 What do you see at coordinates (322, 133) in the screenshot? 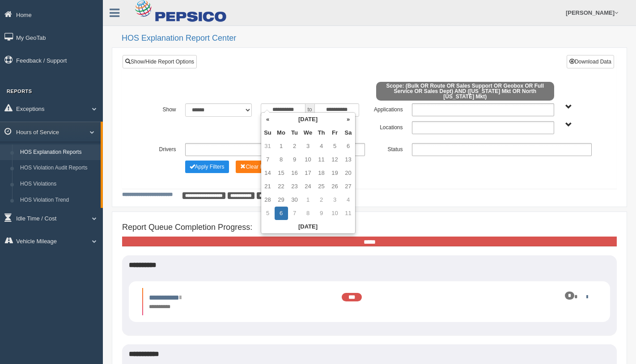
I see `th: Th` at bounding box center [322, 133].